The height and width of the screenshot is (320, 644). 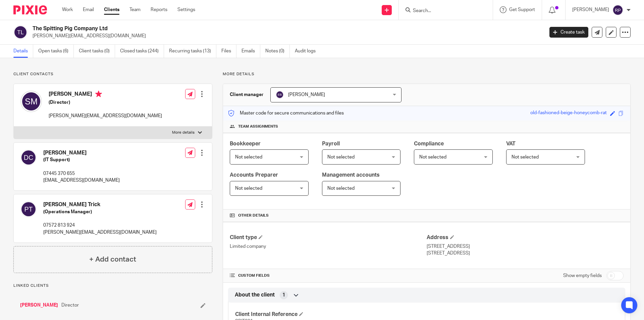 What do you see at coordinates (308, 51) in the screenshot?
I see `a: Audit logs` at bounding box center [308, 51].